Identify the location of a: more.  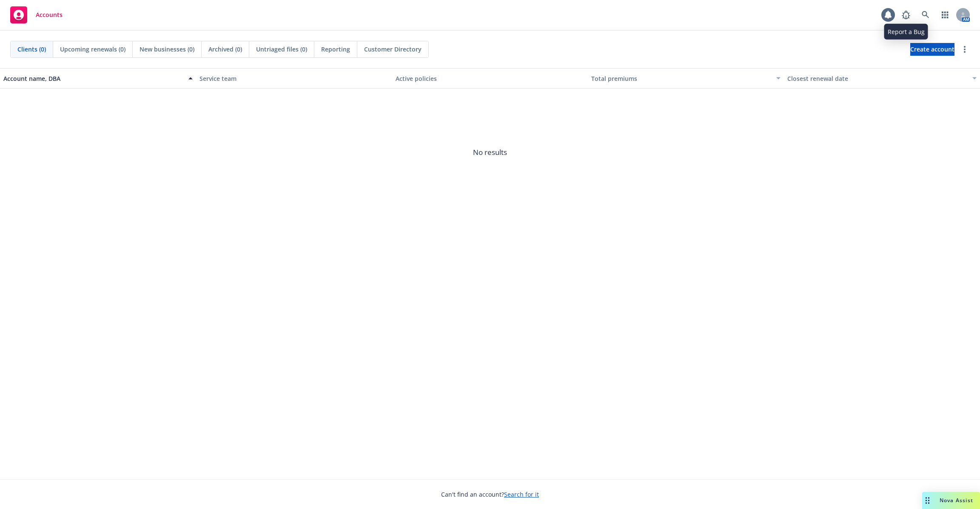
(964, 50).